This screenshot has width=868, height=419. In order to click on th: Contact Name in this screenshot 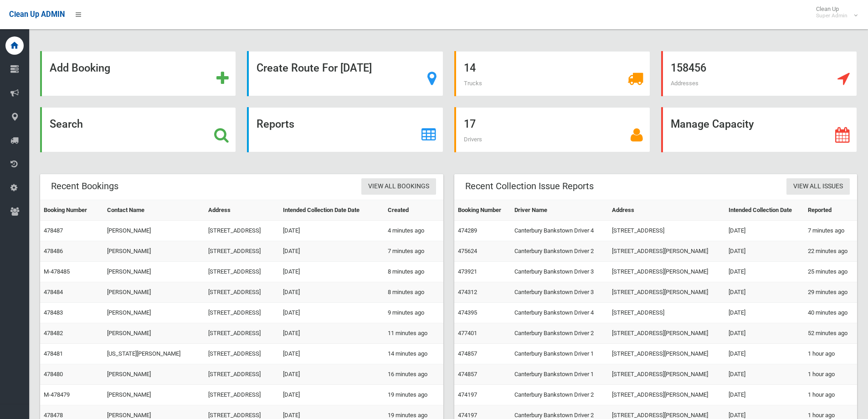, I will do `click(154, 210)`.